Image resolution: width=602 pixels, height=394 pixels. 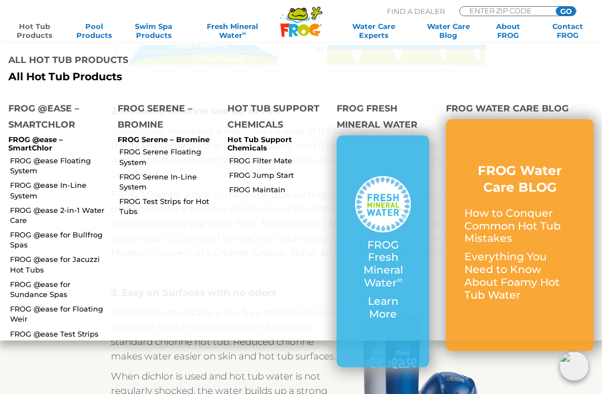 I want to click on p: How to Conquer Common Hot Tub Mistakes, so click(x=519, y=226).